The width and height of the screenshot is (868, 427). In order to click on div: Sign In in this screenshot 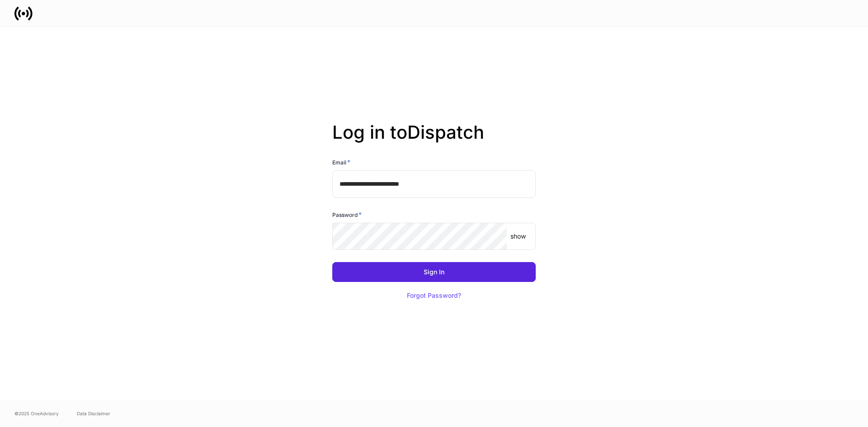, I will do `click(434, 272)`.